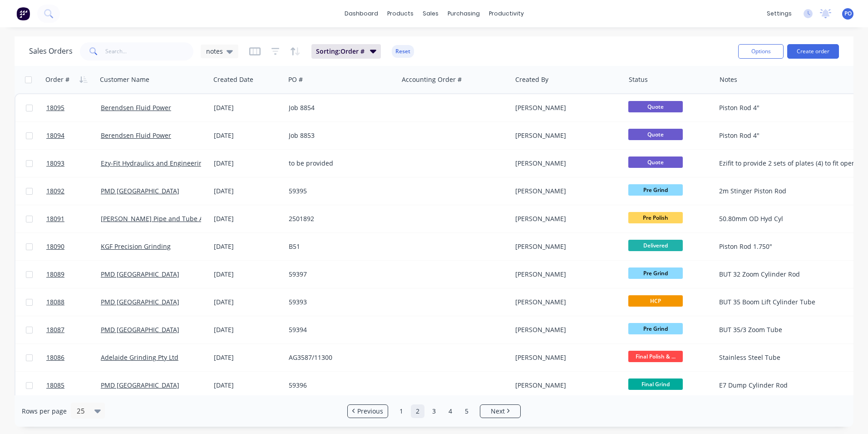  What do you see at coordinates (55, 385) in the screenshot?
I see `span: 18085` at bounding box center [55, 385].